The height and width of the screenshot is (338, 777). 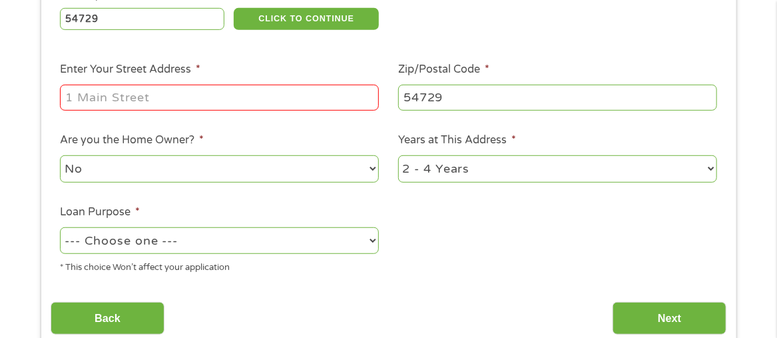 What do you see at coordinates (457, 140) in the screenshot?
I see `label: Years at This Address` at bounding box center [457, 140].